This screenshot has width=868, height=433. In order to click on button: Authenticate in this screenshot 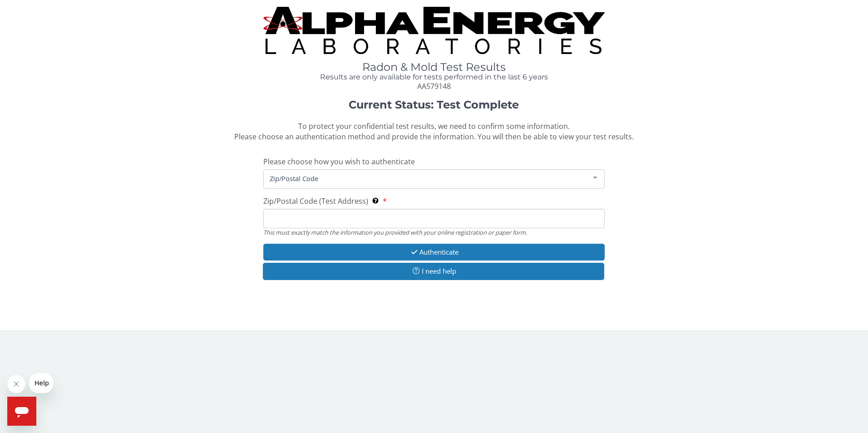, I will do `click(434, 252)`.